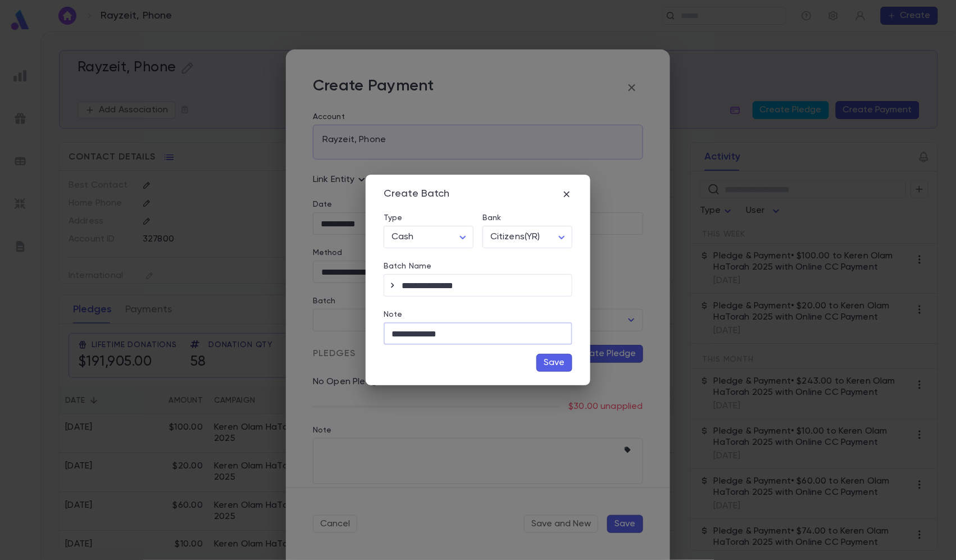  Describe the element at coordinates (403, 236) in the screenshot. I see `span: Cash` at that location.